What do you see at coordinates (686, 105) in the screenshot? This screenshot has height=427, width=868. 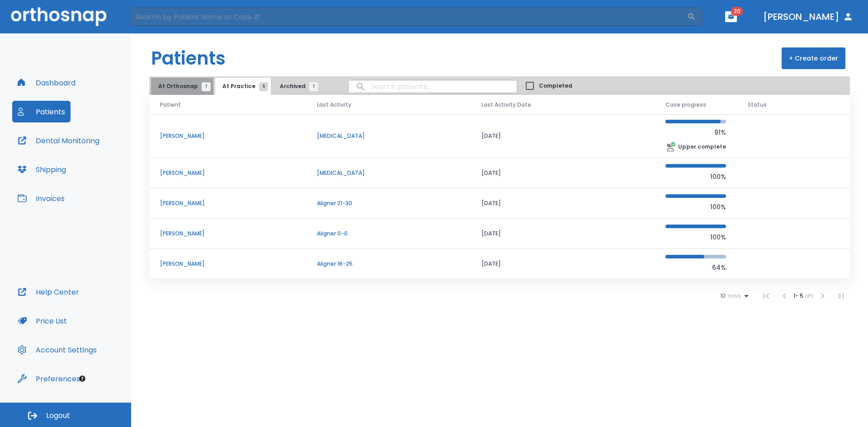 I see `span: Case progress` at bounding box center [686, 105].